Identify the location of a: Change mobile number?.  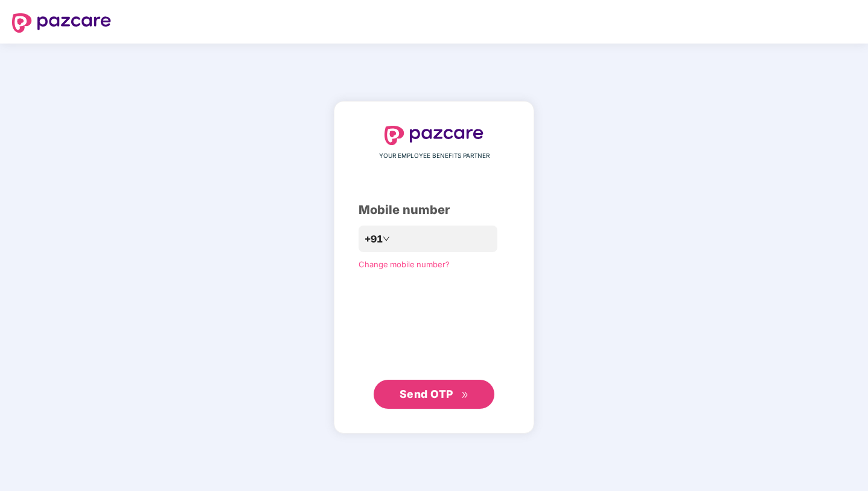
(404, 264).